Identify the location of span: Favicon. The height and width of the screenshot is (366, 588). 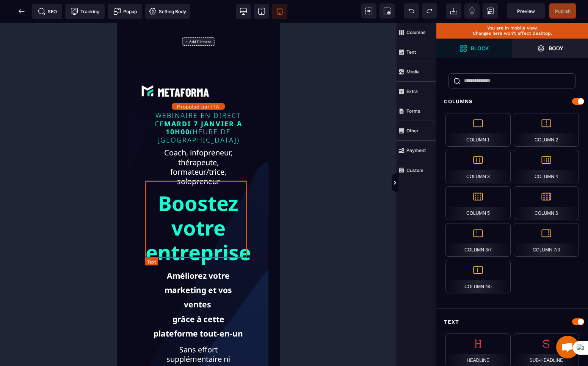
(167, 12).